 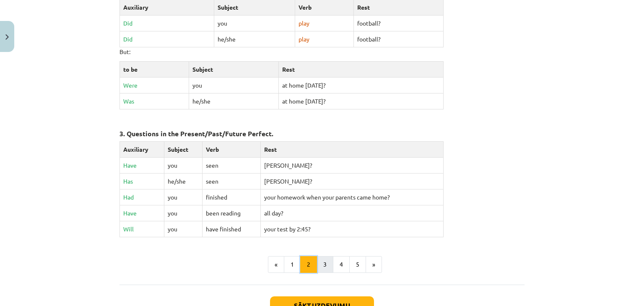 What do you see at coordinates (292, 264) in the screenshot?
I see `button: 1` at bounding box center [292, 264].